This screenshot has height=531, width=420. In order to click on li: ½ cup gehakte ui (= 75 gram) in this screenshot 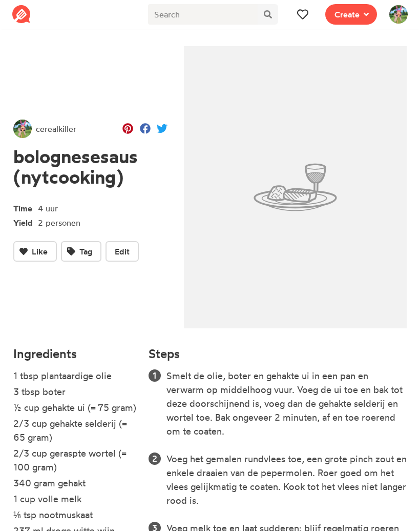, I will do `click(74, 409)`.